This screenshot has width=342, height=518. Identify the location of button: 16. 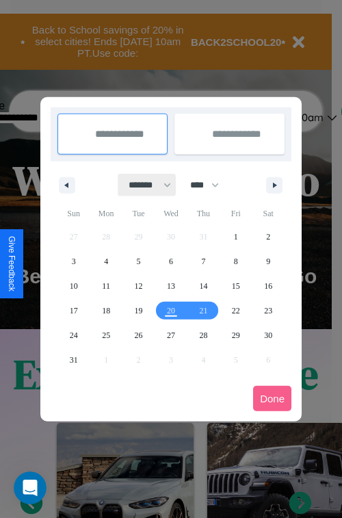
(268, 286).